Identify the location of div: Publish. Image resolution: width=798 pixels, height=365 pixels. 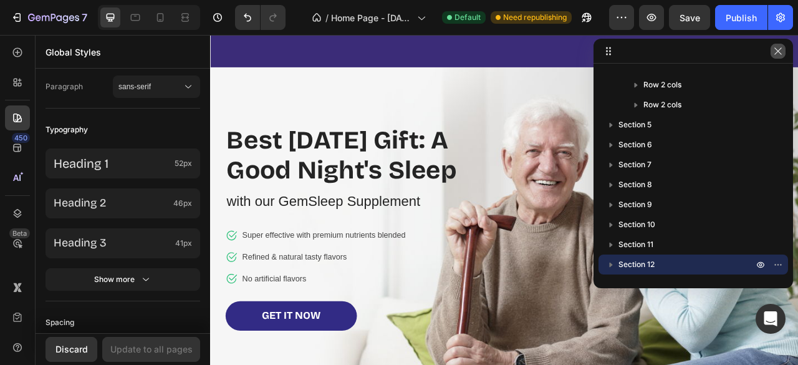
(741, 17).